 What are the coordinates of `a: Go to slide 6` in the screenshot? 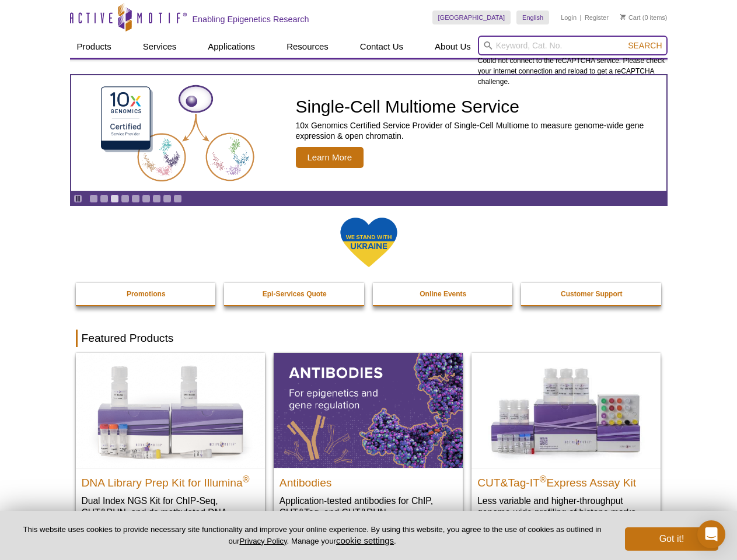 It's located at (146, 198).